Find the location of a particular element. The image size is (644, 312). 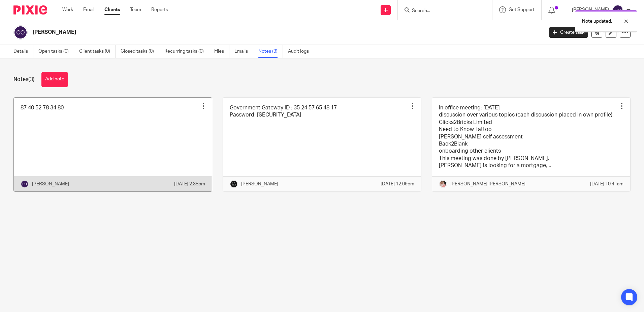

a: Reports is located at coordinates (160, 10).